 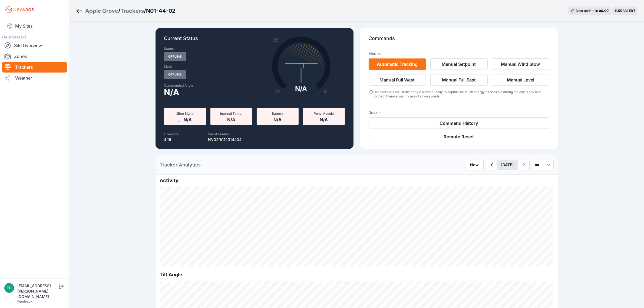 What do you see at coordinates (125, 10) in the screenshot?
I see `nav: Breadcrumb` at bounding box center [125, 10].